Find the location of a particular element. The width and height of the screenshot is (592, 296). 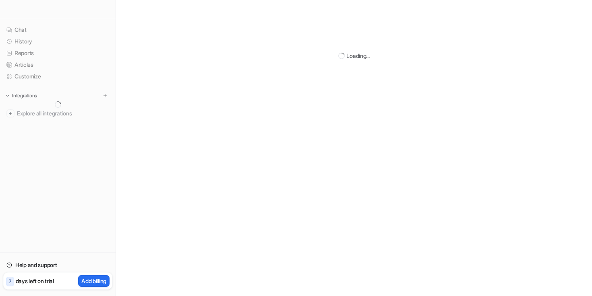

img: expand menu is located at coordinates (8, 96).